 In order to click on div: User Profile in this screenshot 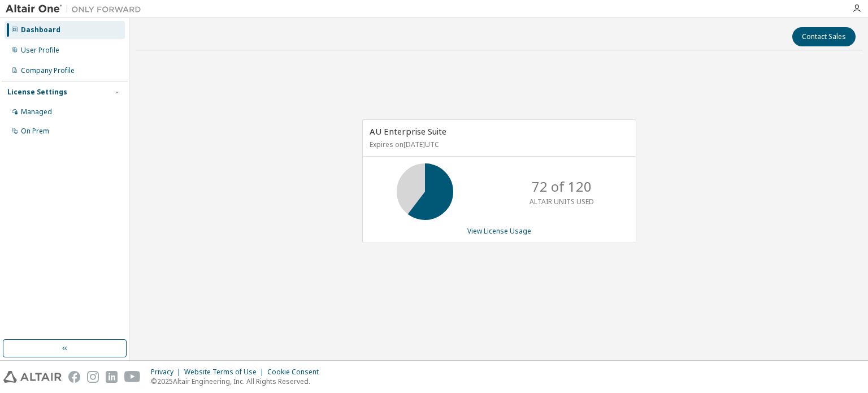, I will do `click(40, 51)`.